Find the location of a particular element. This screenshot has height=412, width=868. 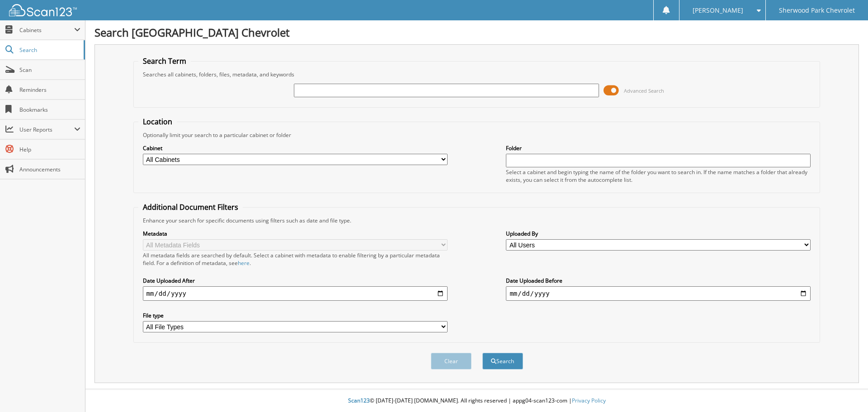

span: Scan123 is located at coordinates (359, 400).